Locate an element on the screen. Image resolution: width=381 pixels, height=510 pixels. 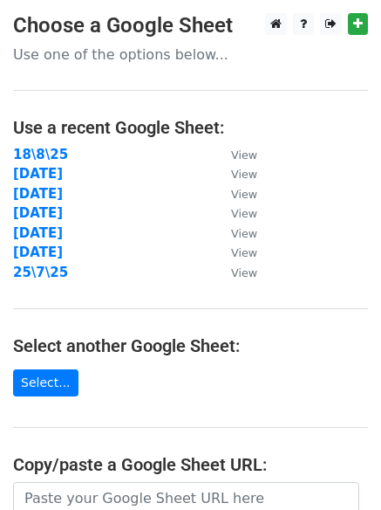
h4: Copy/paste a Google Sheet URL: is located at coordinates (190, 464).